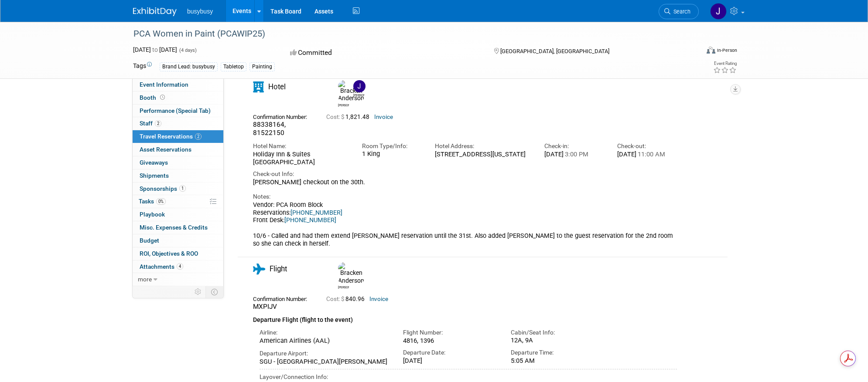 The image size is (868, 382). Describe the element at coordinates (178, 280) in the screenshot. I see `a: more` at that location.